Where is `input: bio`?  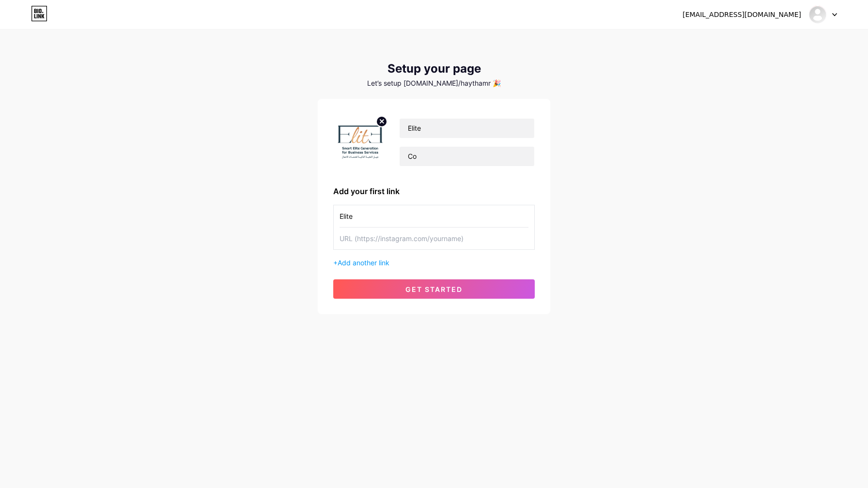
input: bio is located at coordinates (467, 157).